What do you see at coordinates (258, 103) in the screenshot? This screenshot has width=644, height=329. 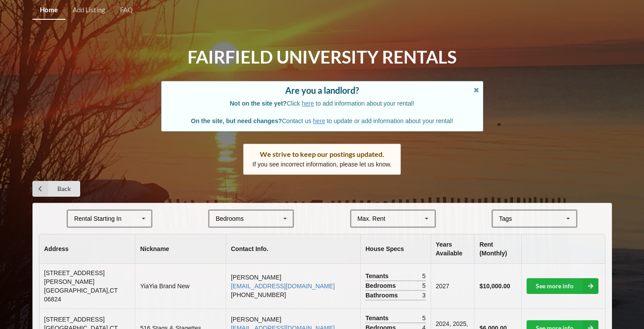 I see `b: Not on the site yet?` at bounding box center [258, 103].